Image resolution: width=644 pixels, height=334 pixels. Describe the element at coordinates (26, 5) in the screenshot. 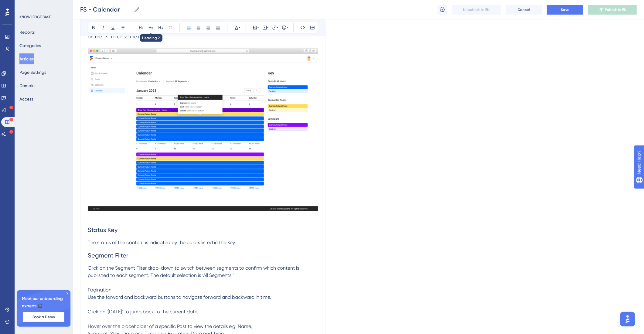

I see `span: Need Help?` at that location.